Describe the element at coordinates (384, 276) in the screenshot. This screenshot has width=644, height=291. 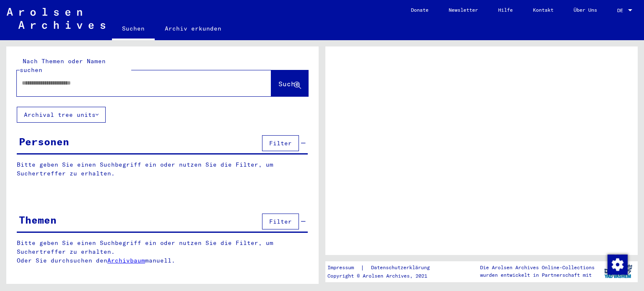
I see `p: Copyright © Arolsen Archives, 2021` at that location.